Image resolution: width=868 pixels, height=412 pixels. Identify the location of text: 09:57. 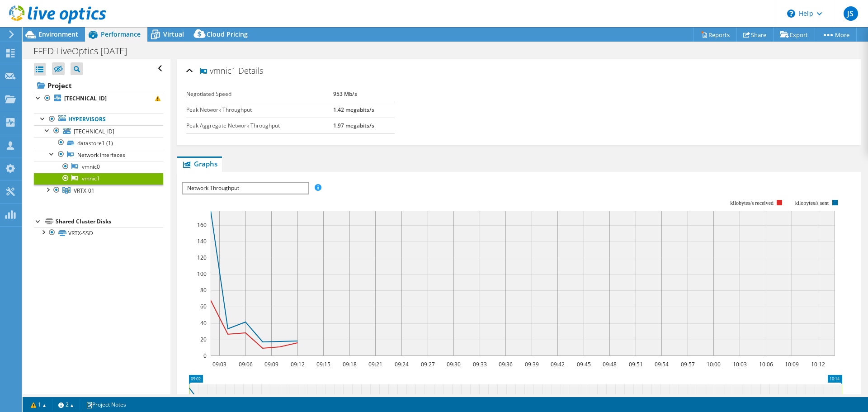
(688, 364).